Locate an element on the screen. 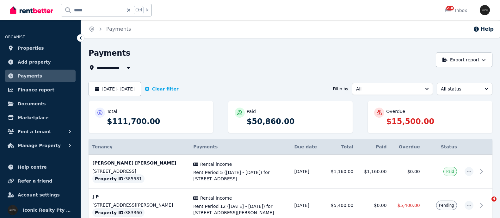 The width and height of the screenshot is (500, 218). span: Pending is located at coordinates (447, 205).